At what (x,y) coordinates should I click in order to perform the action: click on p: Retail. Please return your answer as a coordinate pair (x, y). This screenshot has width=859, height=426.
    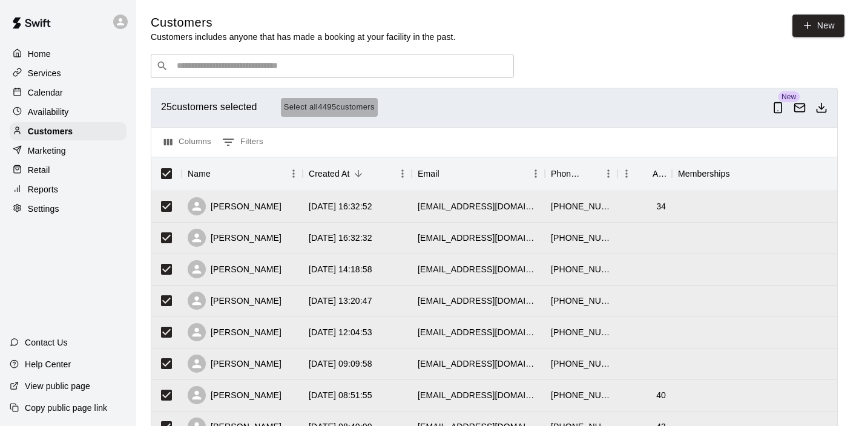
    Looking at the image, I should click on (39, 170).